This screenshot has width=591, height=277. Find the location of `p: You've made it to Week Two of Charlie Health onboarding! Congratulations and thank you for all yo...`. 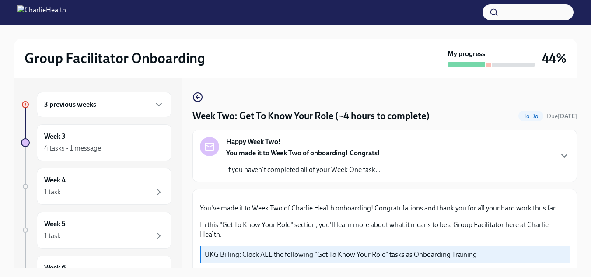

p: You've made it to Week Two of Charlie Health onboarding! Congratulations and thank you for all yo... is located at coordinates (384, 208).